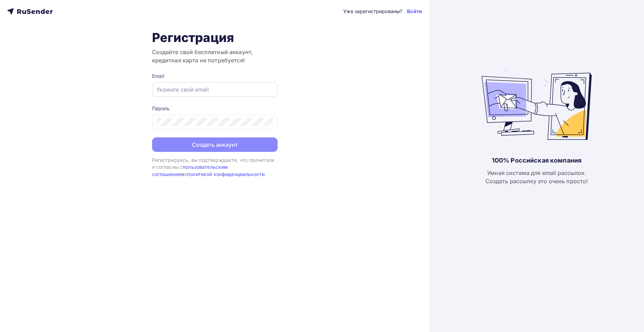 Image resolution: width=644 pixels, height=332 pixels. Describe the element at coordinates (215, 90) in the screenshot. I see `input: Укажите свой email` at that location.